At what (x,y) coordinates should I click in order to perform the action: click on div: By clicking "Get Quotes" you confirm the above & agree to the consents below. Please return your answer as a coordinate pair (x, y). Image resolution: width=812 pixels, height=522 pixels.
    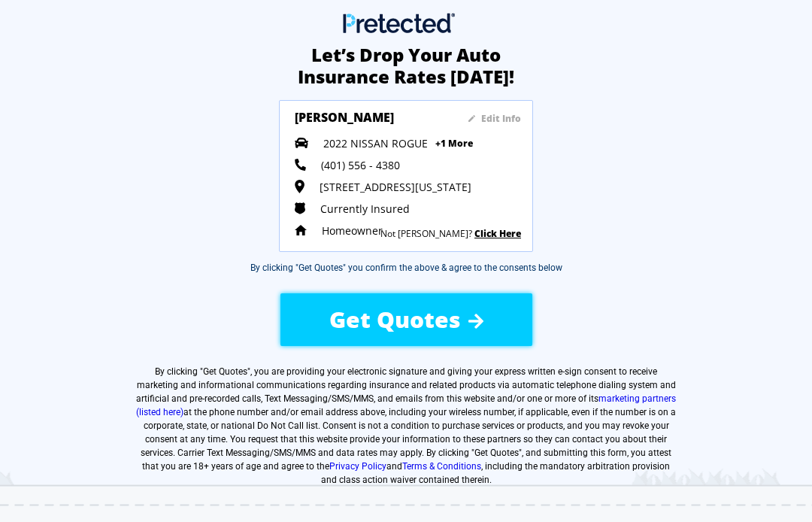
    Looking at the image, I should click on (406, 268).